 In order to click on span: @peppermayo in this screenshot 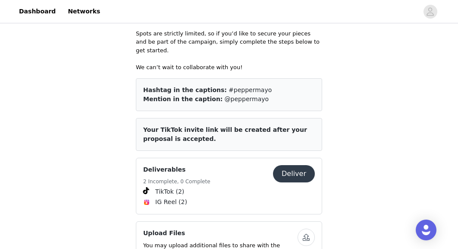, I will do `click(247, 99)`.